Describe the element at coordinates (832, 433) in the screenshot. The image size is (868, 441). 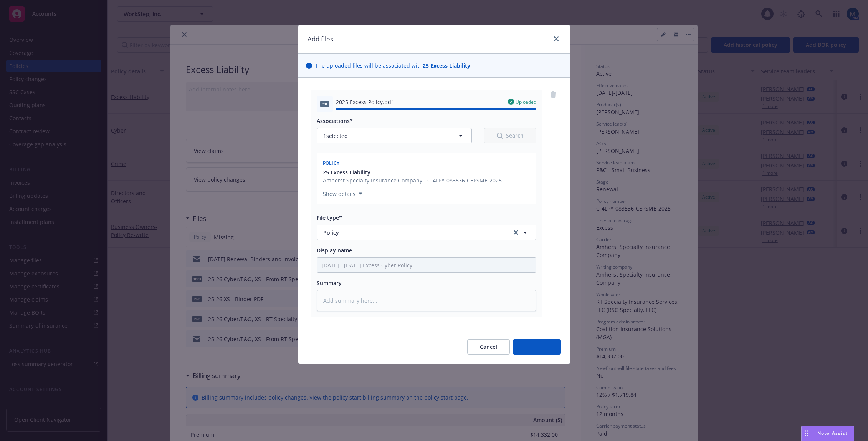
I see `span: Nova Assist` at that location.